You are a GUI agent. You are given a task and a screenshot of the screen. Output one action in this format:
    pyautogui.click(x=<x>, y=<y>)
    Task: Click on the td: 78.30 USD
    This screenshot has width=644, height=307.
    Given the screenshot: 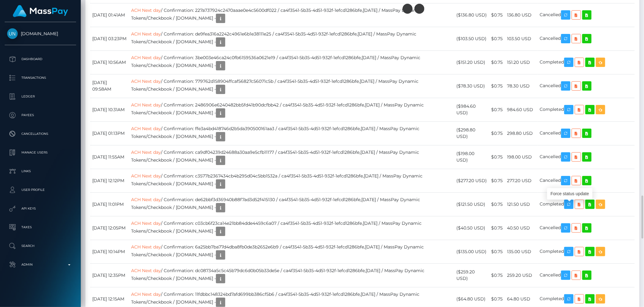 What is the action you would take?
    pyautogui.click(x=522, y=86)
    